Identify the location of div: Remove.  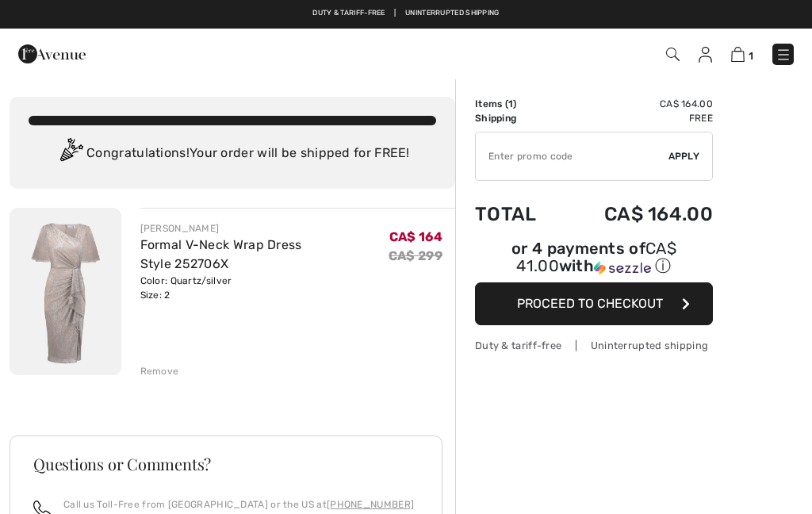
(159, 371).